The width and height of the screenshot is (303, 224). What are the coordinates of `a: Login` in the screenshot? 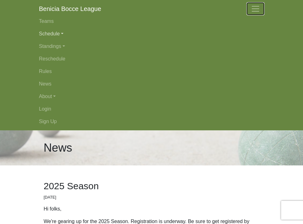 It's located at (152, 109).